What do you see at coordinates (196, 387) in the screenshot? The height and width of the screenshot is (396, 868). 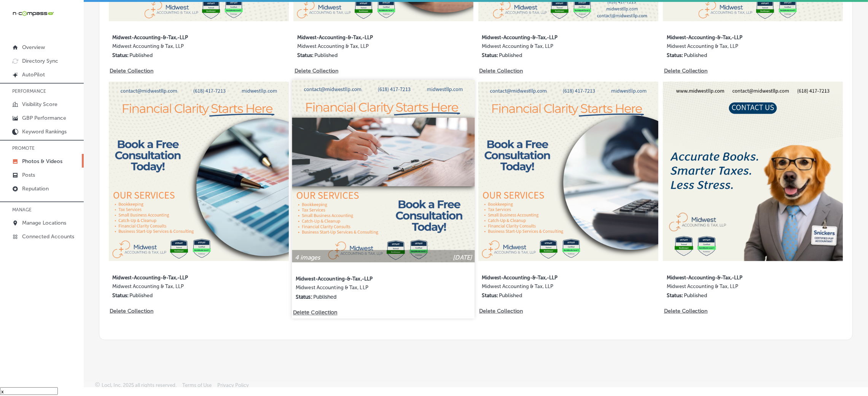 I see `a: Terms of Use` at bounding box center [196, 387].